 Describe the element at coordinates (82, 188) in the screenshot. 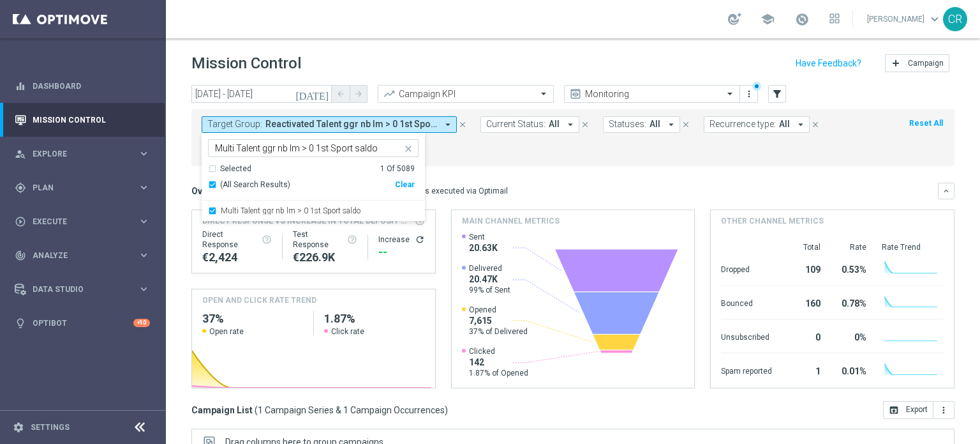

I see `button: gps_fixed Plan keyboard_arrow_right` at that location.